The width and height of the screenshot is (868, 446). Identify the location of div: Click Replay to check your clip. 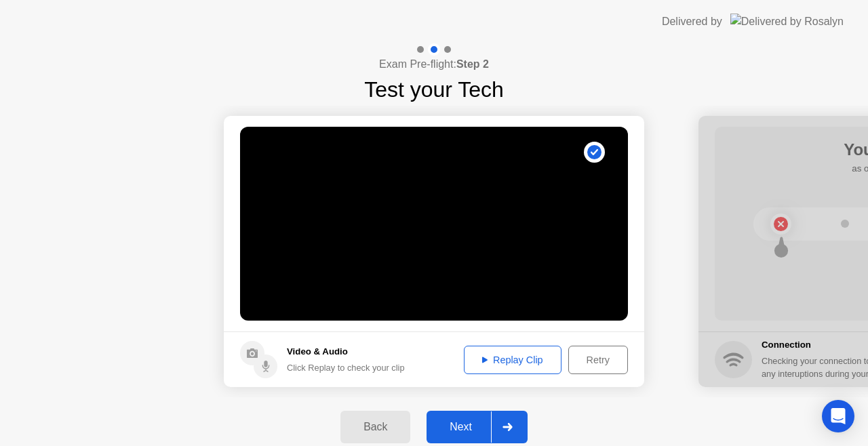
(346, 368).